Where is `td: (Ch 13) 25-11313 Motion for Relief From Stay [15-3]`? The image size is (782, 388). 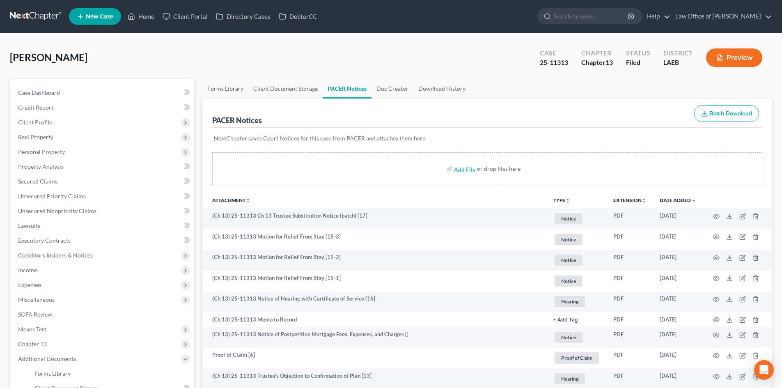
td: (Ch 13) 25-11313 Motion for Relief From Stay [15-3] is located at coordinates (374, 239).